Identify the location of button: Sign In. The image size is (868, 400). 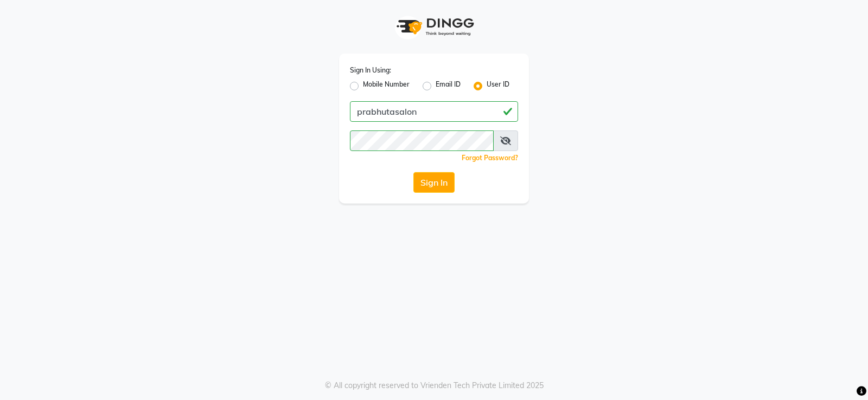
(434, 182).